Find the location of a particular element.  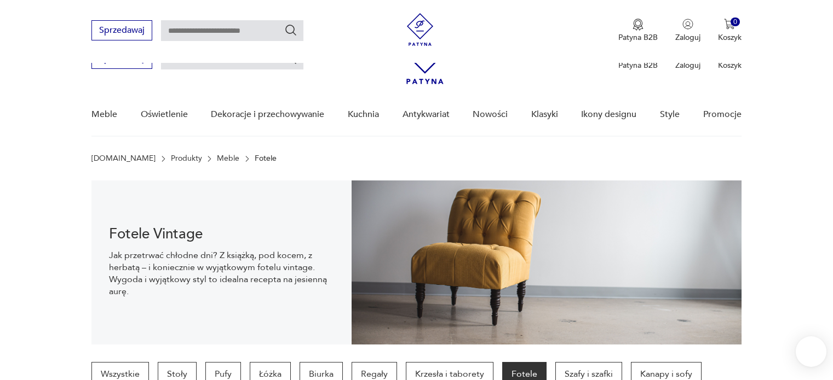

h1: Fotele Vintage is located at coordinates (221, 234).